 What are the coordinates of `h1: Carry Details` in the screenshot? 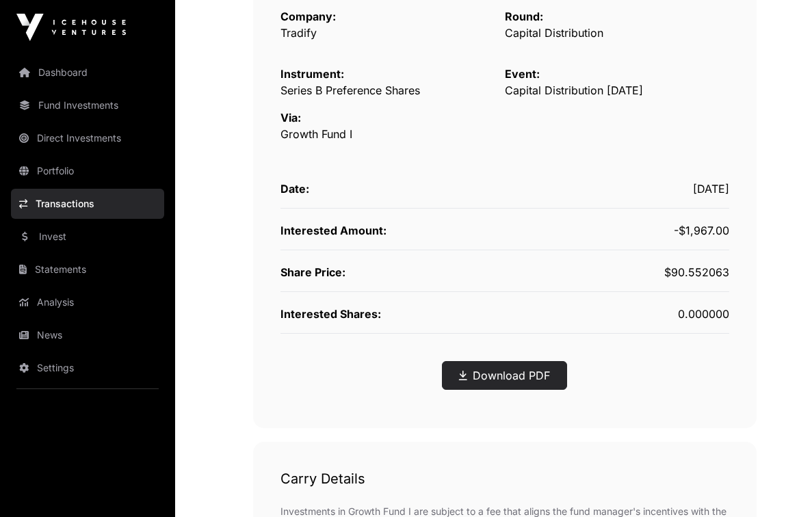 It's located at (505, 479).